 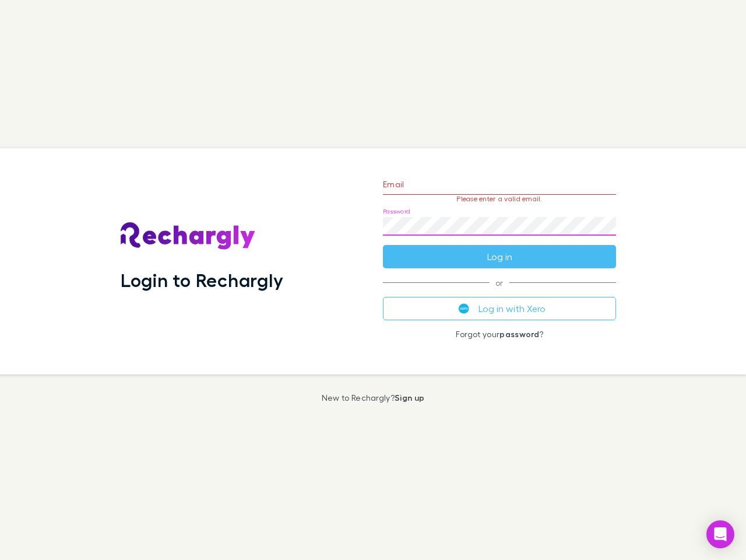 I want to click on p: Please enter a valid email., so click(x=499, y=199).